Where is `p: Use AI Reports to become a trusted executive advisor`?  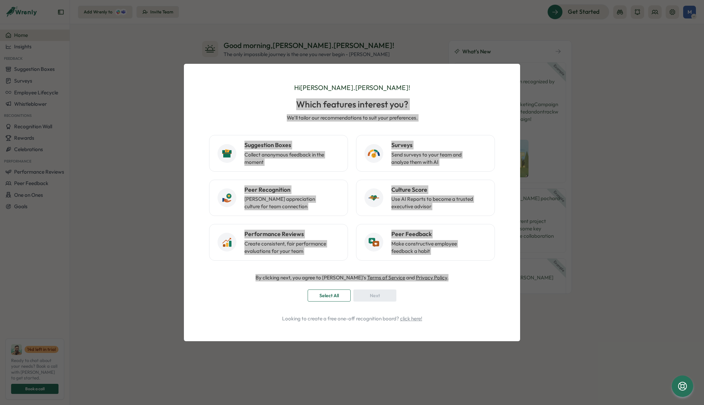
p: Use AI Reports to become a trusted executive advisor is located at coordinates (433, 203).